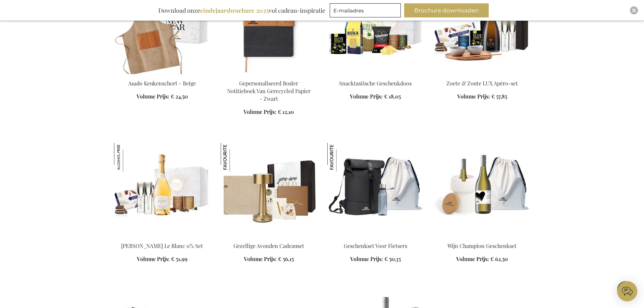 The width and height of the screenshot is (644, 308). I want to click on span: € 50,35, so click(393, 259).